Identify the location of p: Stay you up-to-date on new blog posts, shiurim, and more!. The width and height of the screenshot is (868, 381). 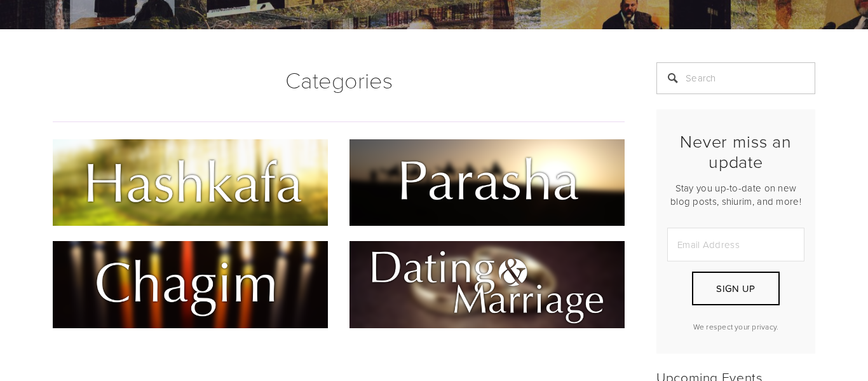
(736, 195).